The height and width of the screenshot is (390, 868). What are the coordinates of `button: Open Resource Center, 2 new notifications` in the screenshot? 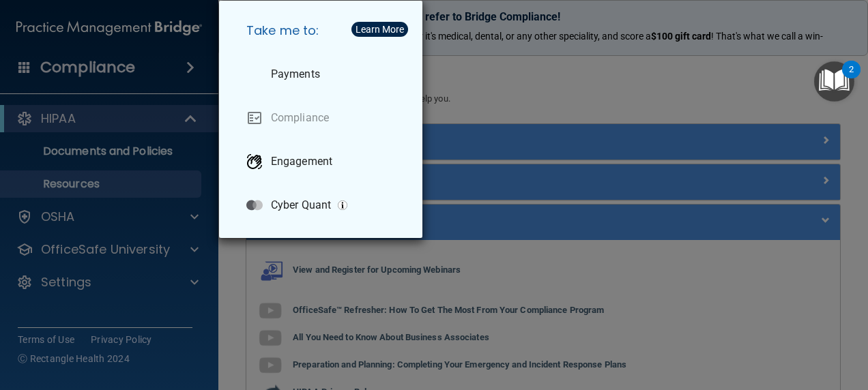 It's located at (834, 81).